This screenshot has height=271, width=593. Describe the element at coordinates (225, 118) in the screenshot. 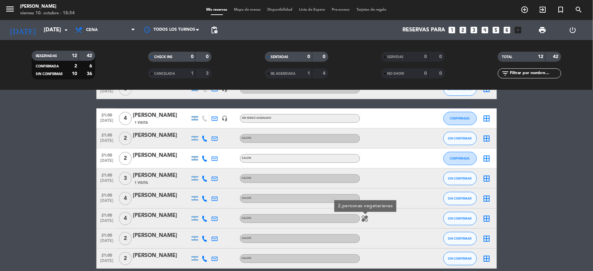

I see `i: headset_mic` at that location.